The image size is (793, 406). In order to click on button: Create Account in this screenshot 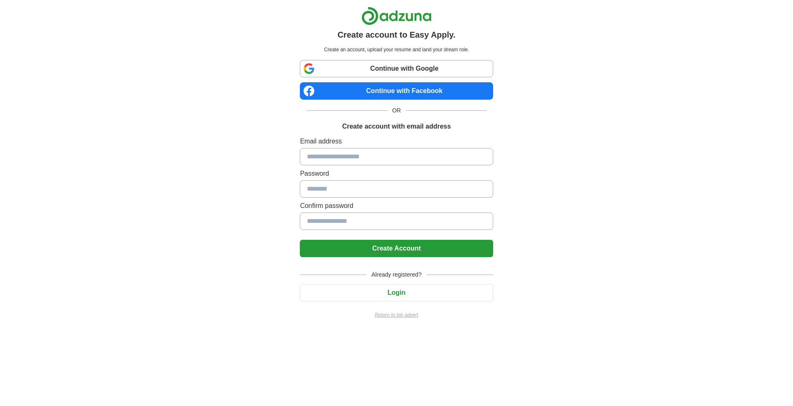, I will do `click(396, 248)`.